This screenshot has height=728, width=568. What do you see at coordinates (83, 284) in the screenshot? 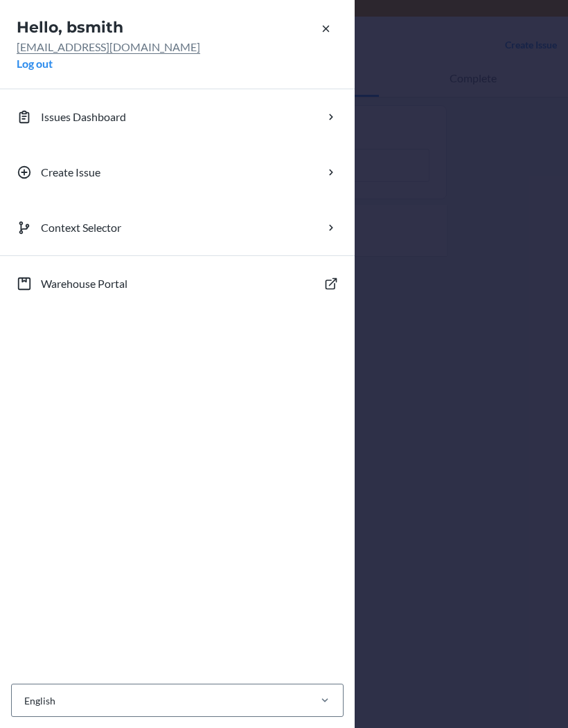
I see `p: Warehouse Portal` at bounding box center [83, 284].